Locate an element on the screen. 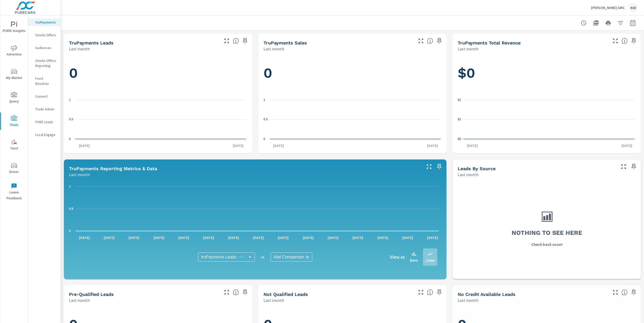 This screenshot has width=644, height=323. div: Onsite Offers Reporting is located at coordinates (44, 63).